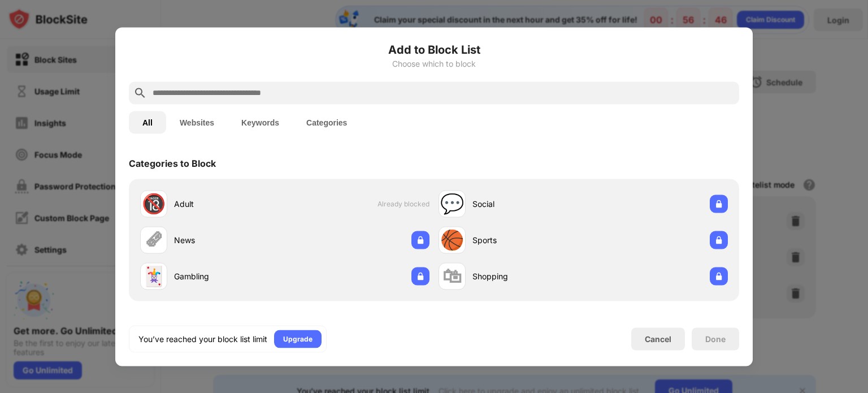  Describe the element at coordinates (716, 339) in the screenshot. I see `div: Done` at that location.